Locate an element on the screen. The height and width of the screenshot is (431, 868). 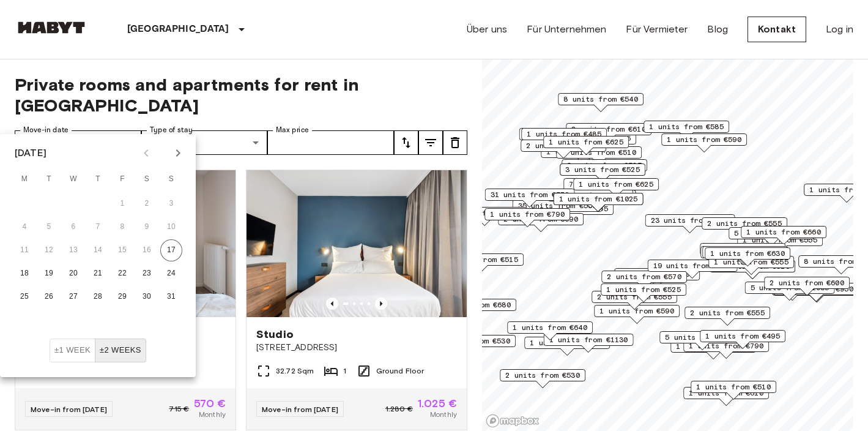
button: 22 is located at coordinates (122, 273).